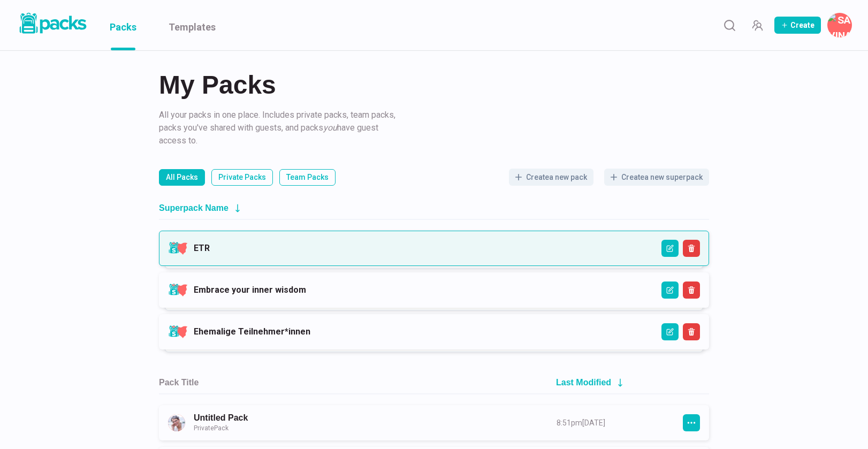 This screenshot has height=449, width=868. Describe the element at coordinates (52, 23) in the screenshot. I see `img: Packs logo` at that location.